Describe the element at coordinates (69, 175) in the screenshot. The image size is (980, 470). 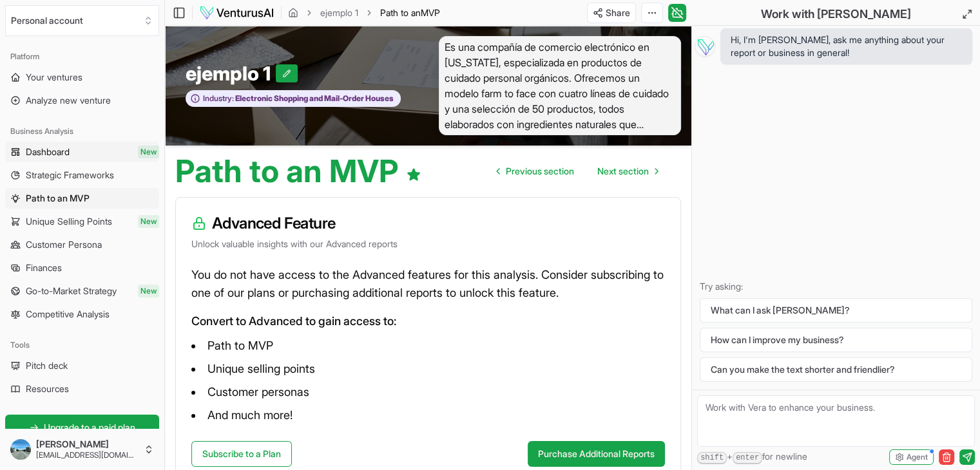
I see `span: Strategic Frameworks` at that location.